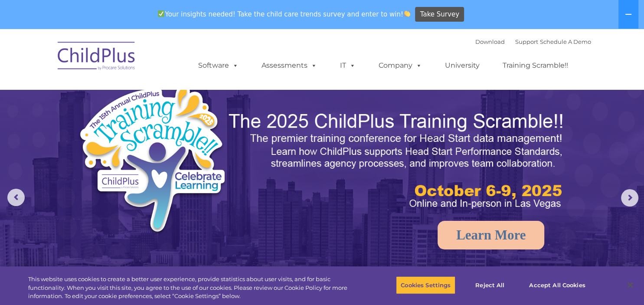 This screenshot has width=644, height=305. I want to click on a: Training Scramble!!, so click(536, 66).